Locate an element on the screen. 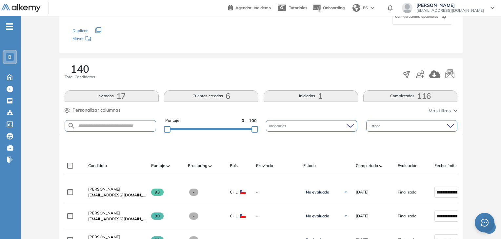  span: 140 is located at coordinates (80, 69).